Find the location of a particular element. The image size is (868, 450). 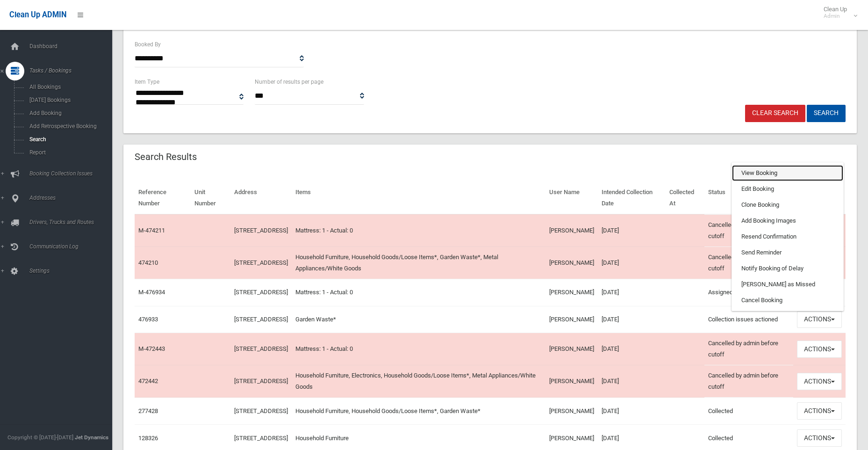

a: 474210 is located at coordinates (148, 262).